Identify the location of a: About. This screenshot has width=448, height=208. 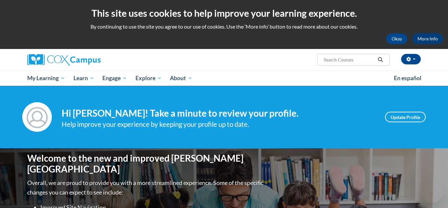
(181, 78).